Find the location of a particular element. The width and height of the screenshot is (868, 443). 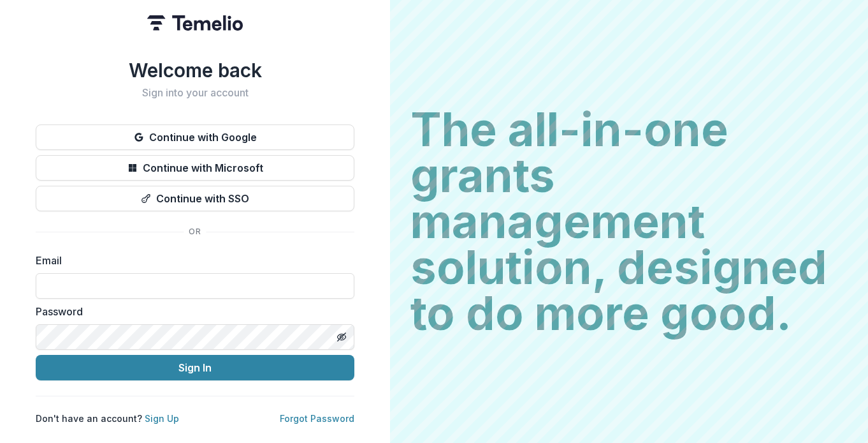

a: Sign Up is located at coordinates (162, 418).